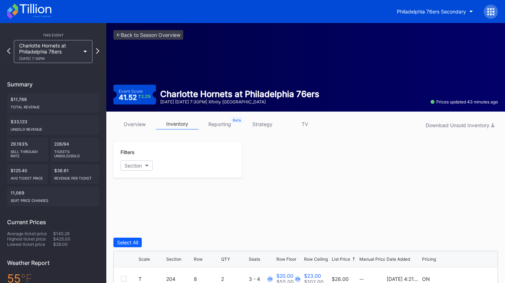 This screenshot has height=283, width=505. What do you see at coordinates (27, 174) in the screenshot?
I see `div: $125.40` at bounding box center [27, 174].